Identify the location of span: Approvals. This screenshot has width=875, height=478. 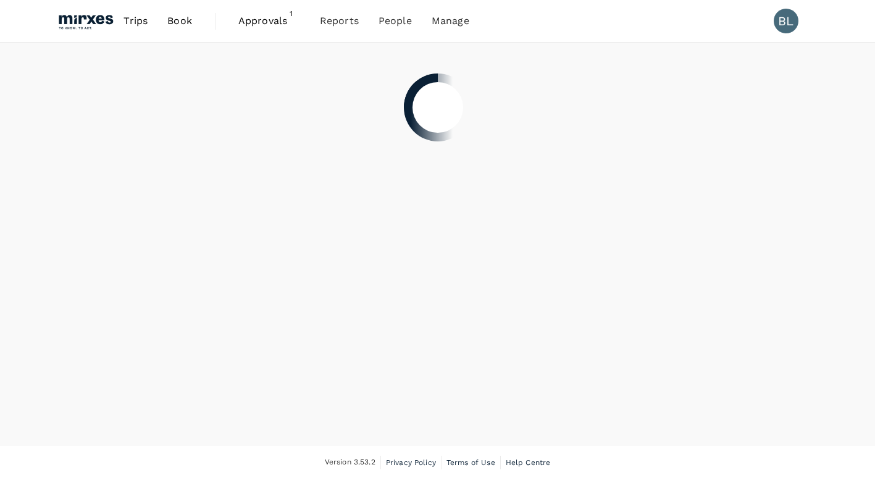
(269, 21).